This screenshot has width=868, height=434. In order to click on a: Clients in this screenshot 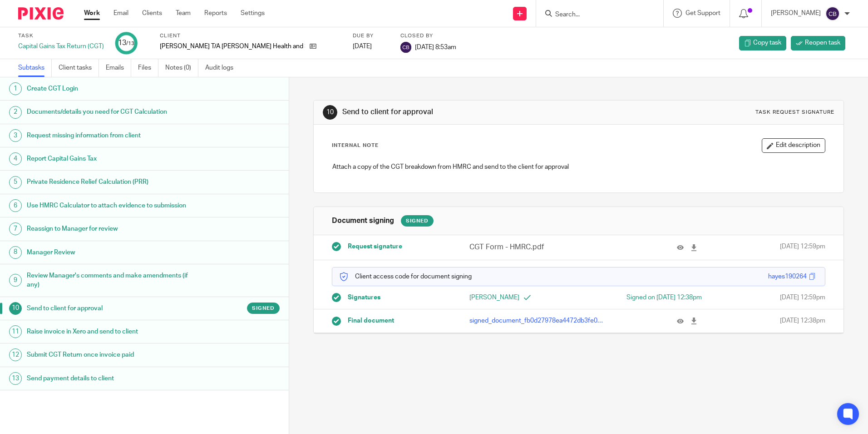, I will do `click(152, 13)`.